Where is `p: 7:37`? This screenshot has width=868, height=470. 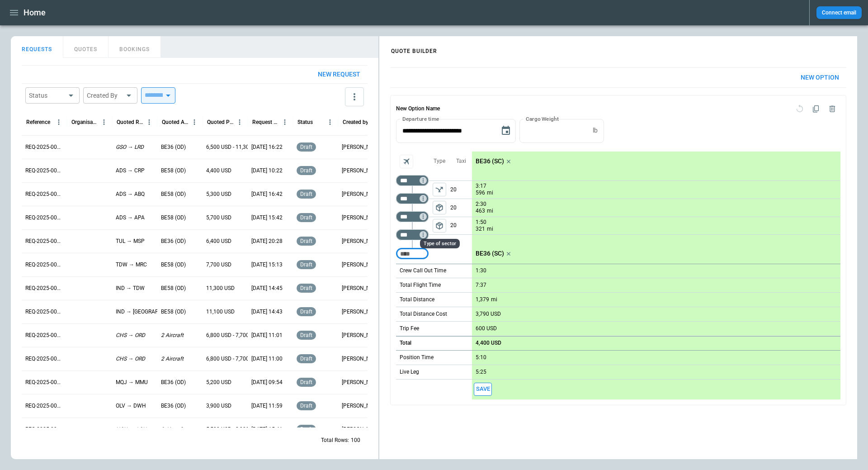 p: 7:37 is located at coordinates (481, 285).